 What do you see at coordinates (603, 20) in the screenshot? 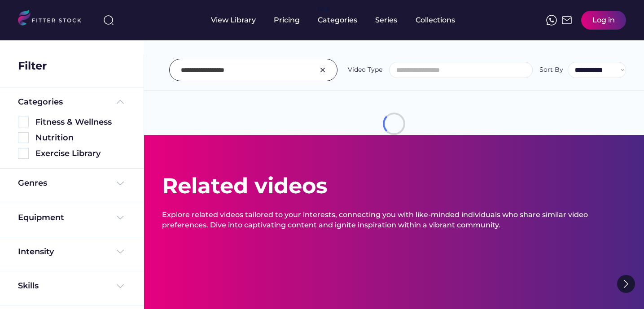
I see `div: Log in` at bounding box center [603, 20].